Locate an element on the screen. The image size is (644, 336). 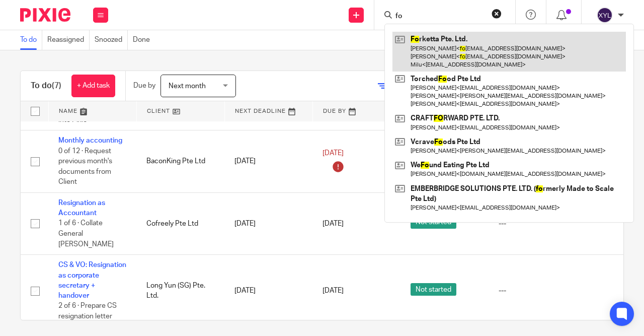
a: Resignation as Accountant is located at coordinates (82, 208).